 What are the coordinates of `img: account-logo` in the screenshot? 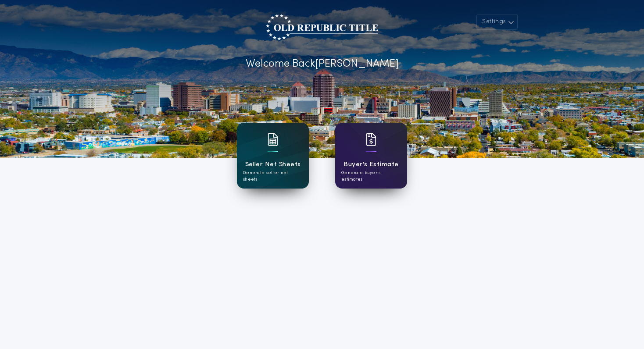 It's located at (322, 27).